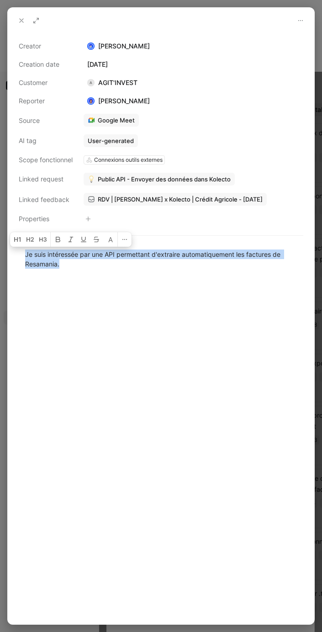 The width and height of the screenshot is (322, 632). I want to click on div: Scope fonctionnel, so click(46, 160).